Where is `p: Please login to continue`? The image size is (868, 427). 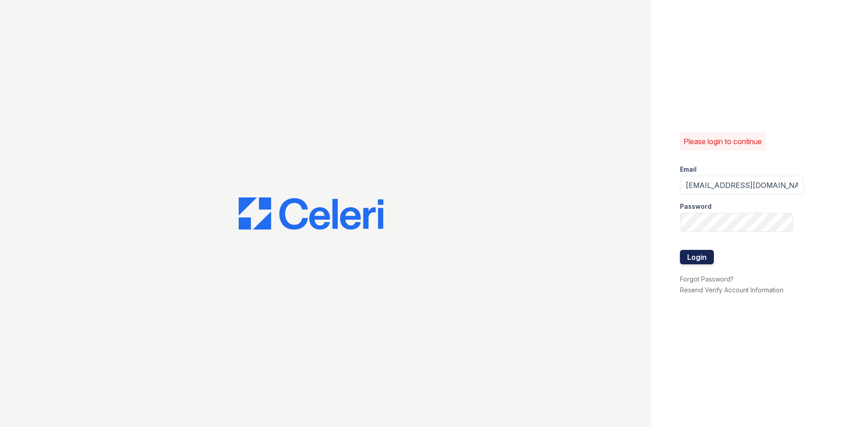
p: Please login to continue is located at coordinates (723, 142).